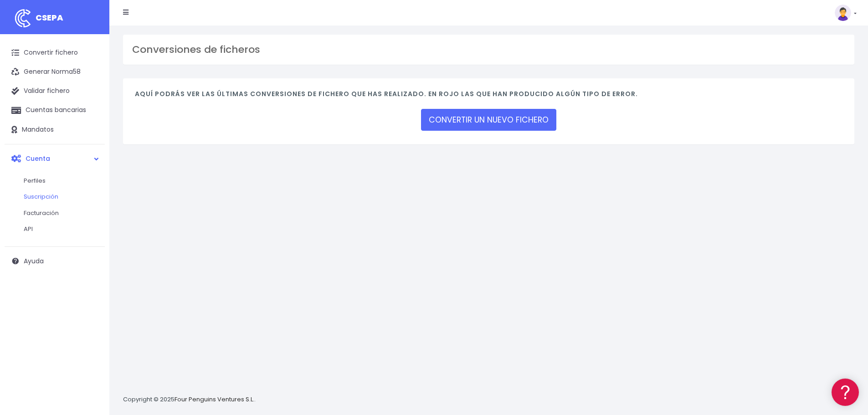 The image size is (868, 415). Describe the element at coordinates (55, 53) in the screenshot. I see `a: Convertir fichero` at that location.